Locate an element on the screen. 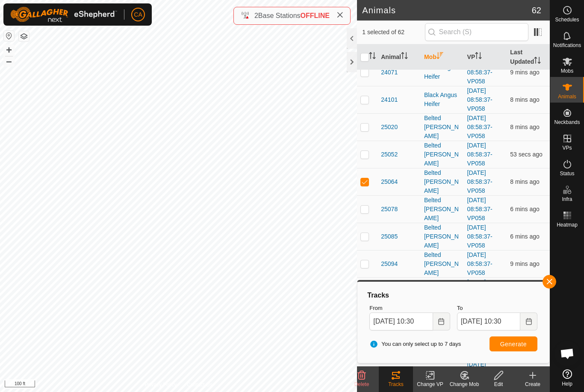 This screenshot has width=584, height=392. div: Create is located at coordinates (532, 384).